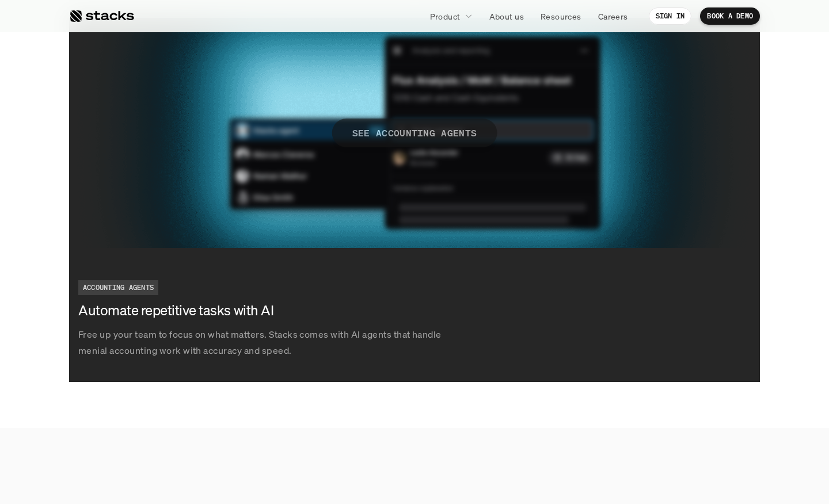 The image size is (829, 504). What do you see at coordinates (613, 16) in the screenshot?
I see `a: Careers` at bounding box center [613, 16].